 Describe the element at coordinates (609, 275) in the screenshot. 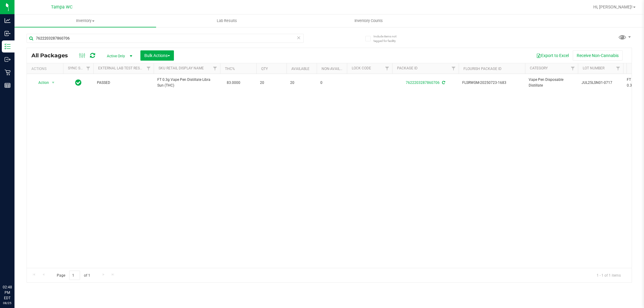

I see `span: 1 - 1 of 1 items` at that location.